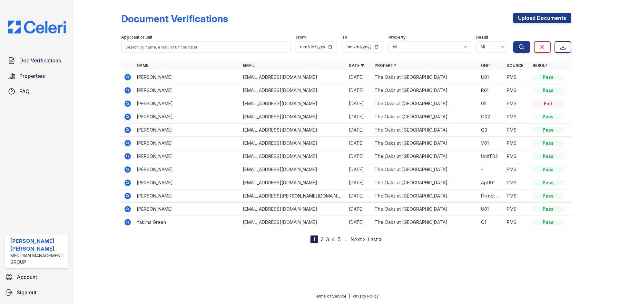 This screenshot has width=619, height=304. I want to click on a: 5, so click(339, 240).